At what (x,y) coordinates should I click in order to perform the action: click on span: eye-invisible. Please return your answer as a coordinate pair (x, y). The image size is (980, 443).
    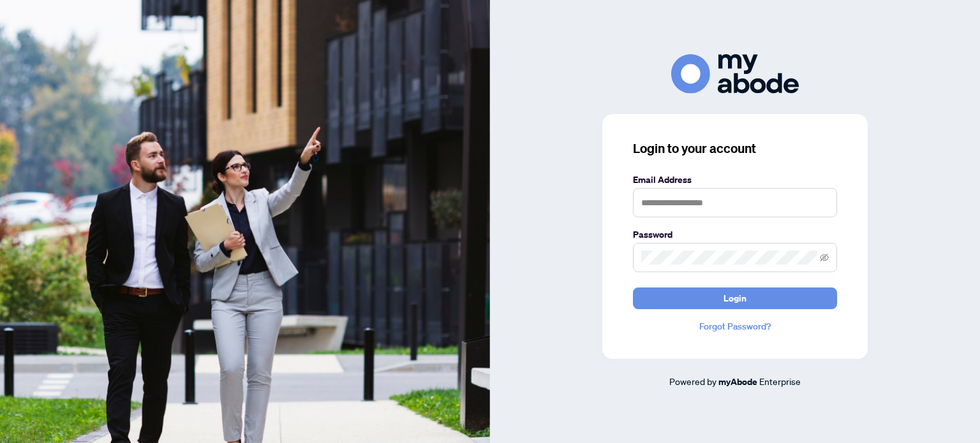
    Looking at the image, I should click on (824, 258).